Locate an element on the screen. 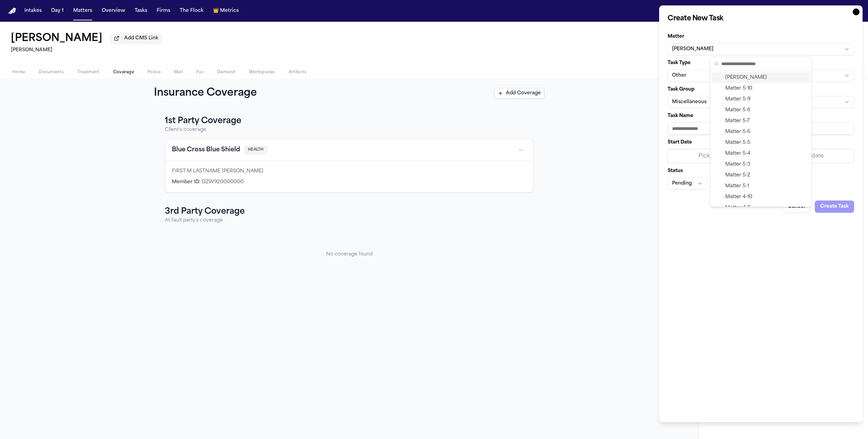 Image resolution: width=868 pixels, height=439 pixels. div: Matter 5-5 is located at coordinates (761, 143).